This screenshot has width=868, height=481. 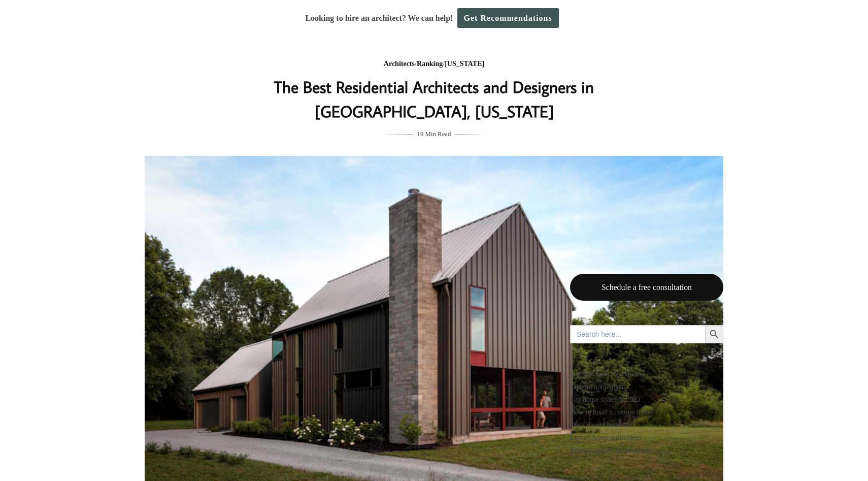 What do you see at coordinates (508, 18) in the screenshot?
I see `a: Get Recommendations` at bounding box center [508, 18].